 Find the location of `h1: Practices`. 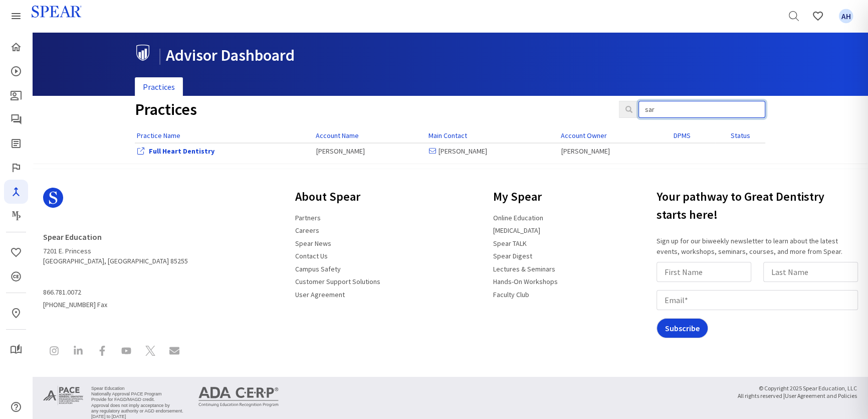

h1: Practices is located at coordinates (369, 109).